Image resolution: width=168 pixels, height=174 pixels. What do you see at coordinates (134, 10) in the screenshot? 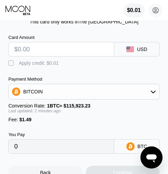
I see `div: $0.01` at bounding box center [134, 10].